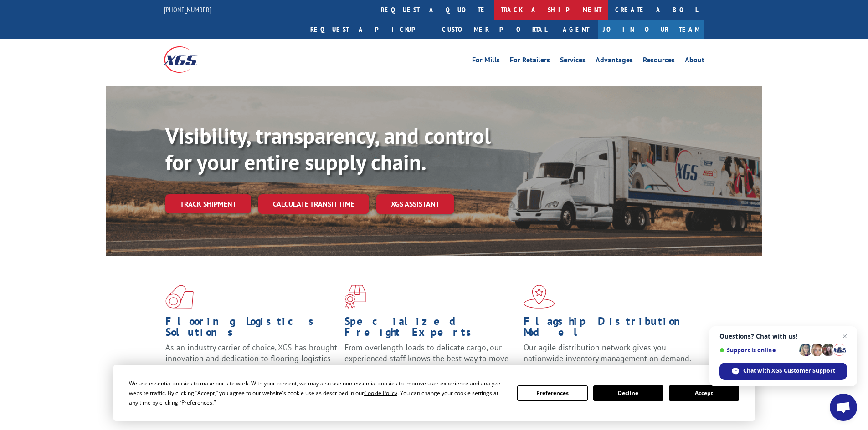 The image size is (868, 430). What do you see at coordinates (552, 394) in the screenshot?
I see `button: Preferences` at bounding box center [552, 394].